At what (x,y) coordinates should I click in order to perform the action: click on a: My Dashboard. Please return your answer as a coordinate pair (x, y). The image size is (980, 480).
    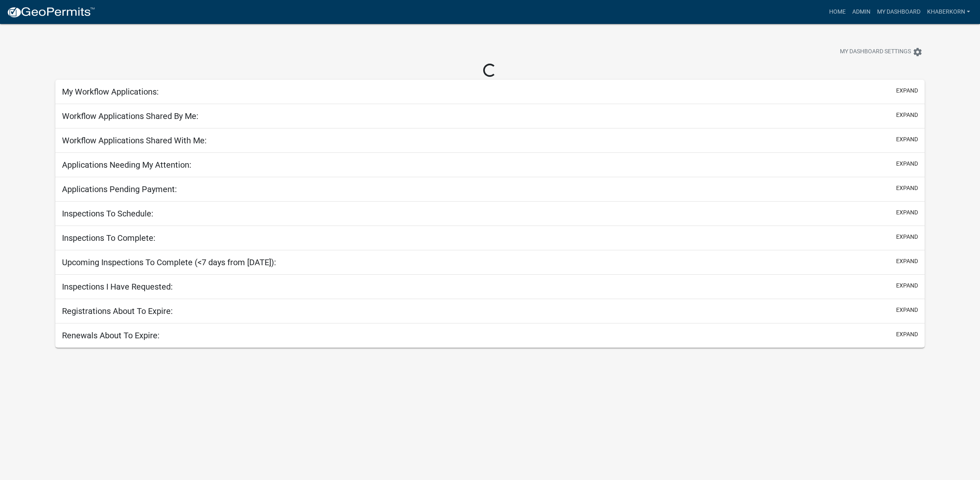
    Looking at the image, I should click on (899, 12).